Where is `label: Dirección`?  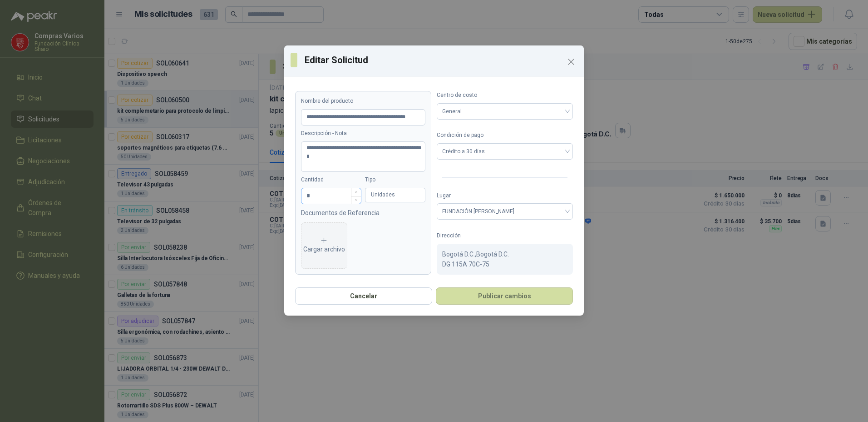 label: Dirección is located at coordinates (505, 236).